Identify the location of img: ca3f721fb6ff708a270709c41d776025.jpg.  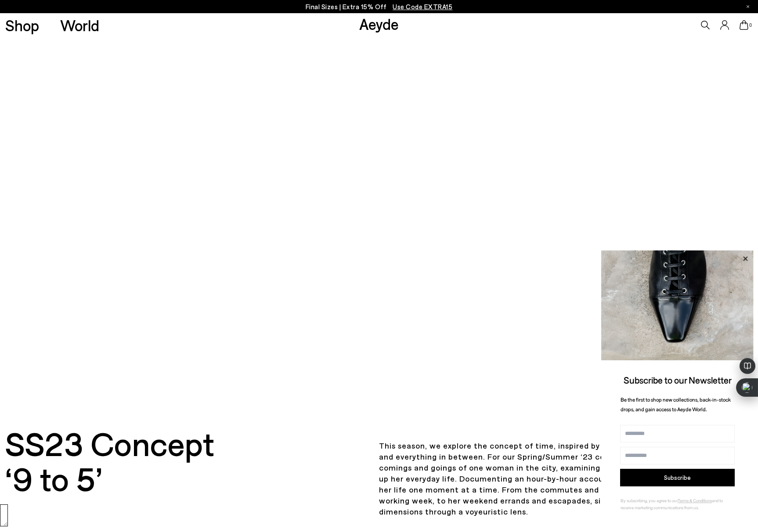
(678, 305).